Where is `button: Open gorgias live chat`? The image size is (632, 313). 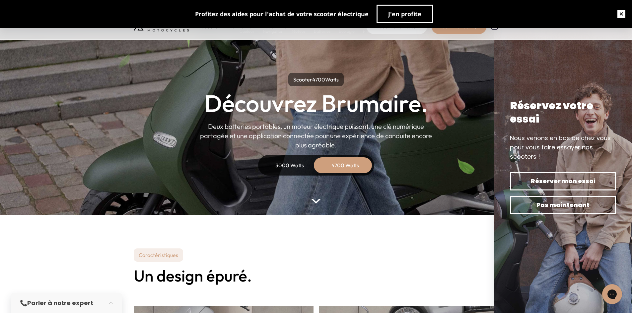 button: Open gorgias live chat is located at coordinates (13, 12).